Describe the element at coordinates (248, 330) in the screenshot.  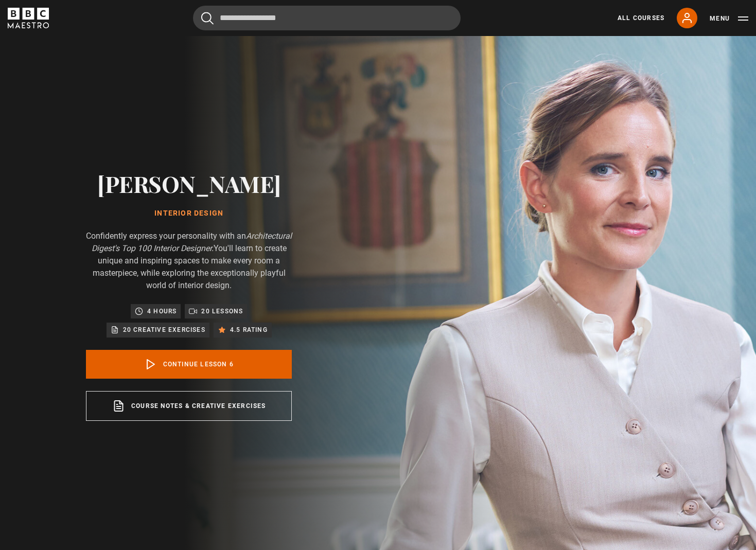
I see `p: 4.5 rating` at that location.